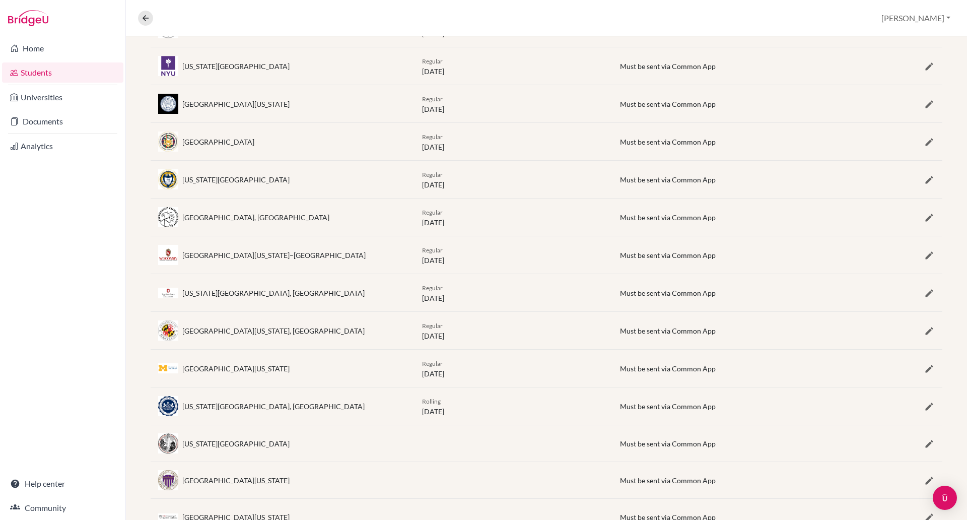 The width and height of the screenshot is (967, 520). I want to click on a: Students, so click(62, 73).